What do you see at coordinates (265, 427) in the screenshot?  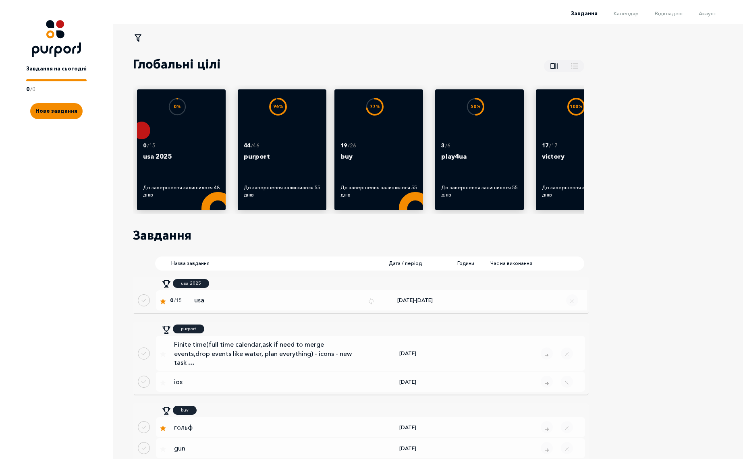 I see `p: гольф` at bounding box center [265, 427].